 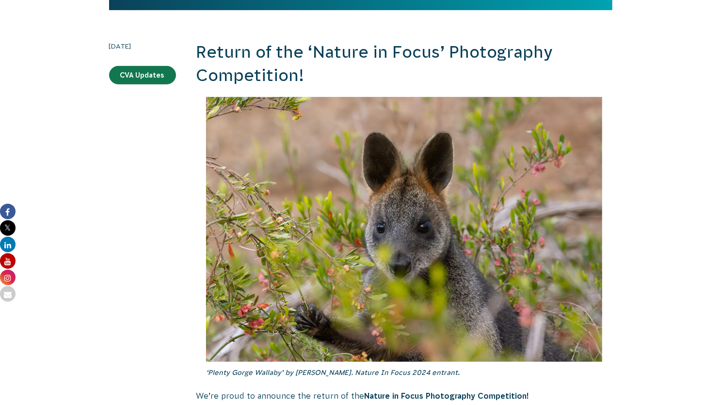 I want to click on h2: Return of the ‘Nature in Focus’ Photography Competition!, so click(x=404, y=63).